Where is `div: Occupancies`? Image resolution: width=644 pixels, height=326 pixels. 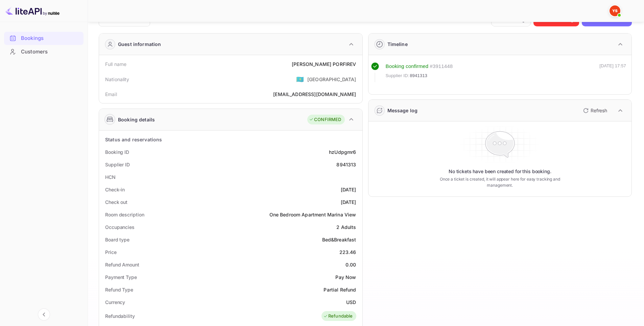
div: Occupancies is located at coordinates (119, 227).